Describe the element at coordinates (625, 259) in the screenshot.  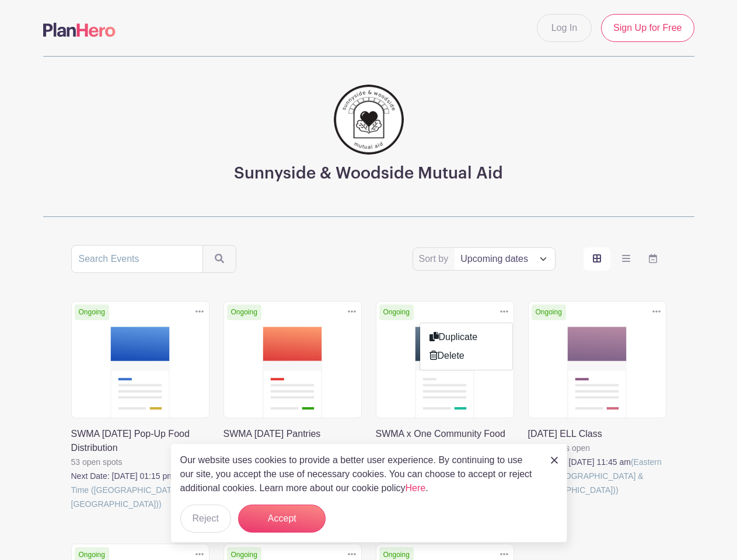
I see `div: order and view` at that location.